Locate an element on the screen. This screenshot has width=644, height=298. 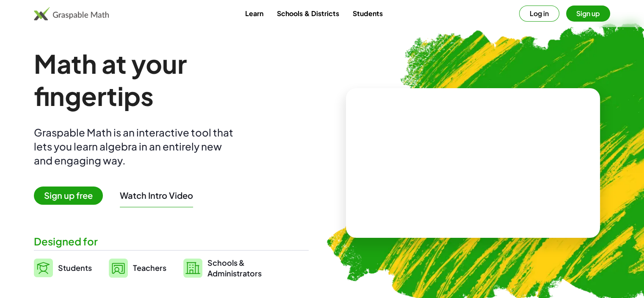
video: What is this? This is dynamic math notation. Dynamic math notation plays a central role in how Gr... is located at coordinates (473, 163).